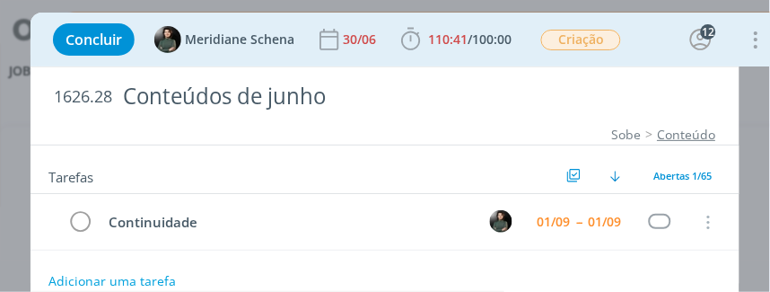 The height and width of the screenshot is (292, 770). What do you see at coordinates (286, 222) in the screenshot?
I see `div: Continuidade` at bounding box center [286, 222].